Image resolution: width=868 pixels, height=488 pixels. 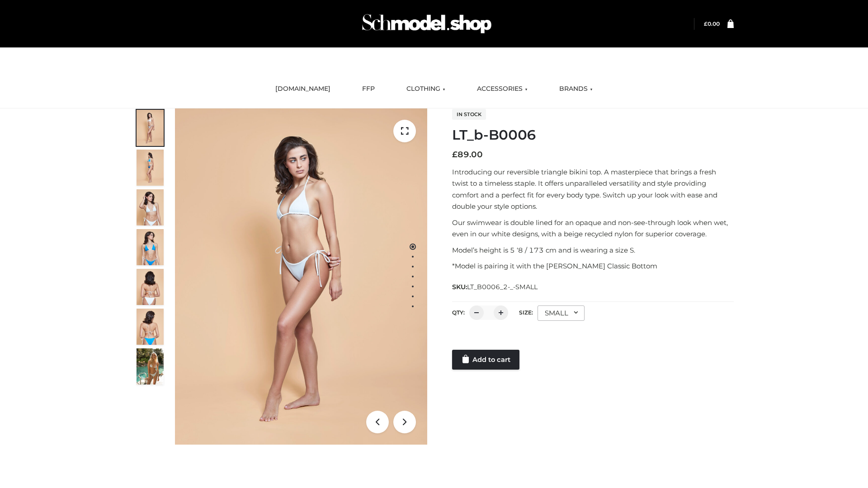 I want to click on img: ArielClassicBikiniTop_CloudNine_AzureSky_OW114ECO_8-scaled.jpg, so click(x=150, y=327).